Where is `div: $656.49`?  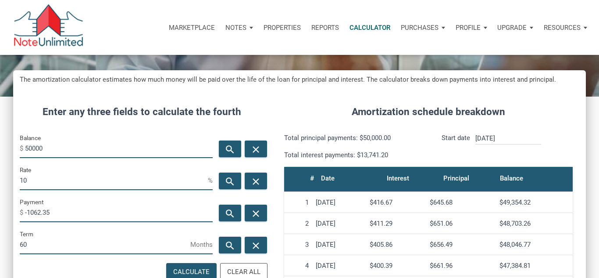
div: $656.49 is located at coordinates (461, 244).